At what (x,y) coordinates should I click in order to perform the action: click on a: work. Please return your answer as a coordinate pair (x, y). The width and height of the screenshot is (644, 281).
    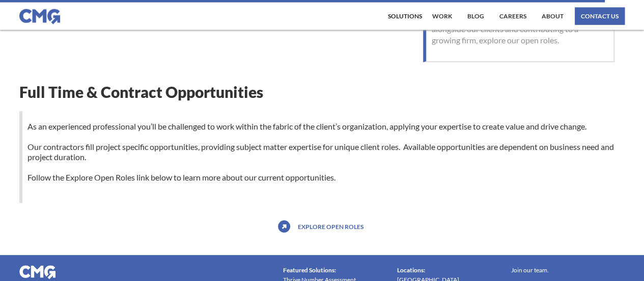
    Looking at the image, I should click on (442, 16).